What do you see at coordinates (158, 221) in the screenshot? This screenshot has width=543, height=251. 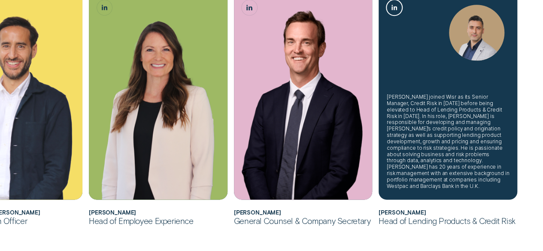 I see `div: Head of Employee Experience` at bounding box center [158, 221].